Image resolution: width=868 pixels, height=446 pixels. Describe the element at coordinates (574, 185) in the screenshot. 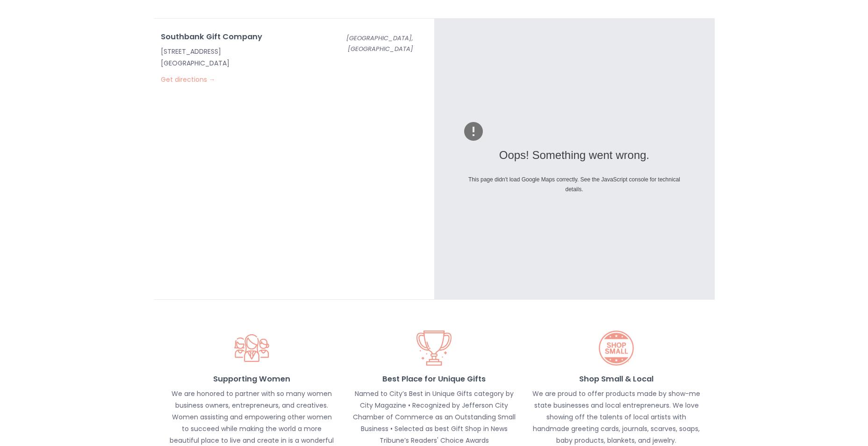

I see `div: This page didn't load Google Maps correctly. See the JavaScript console for technical details.` at that location.